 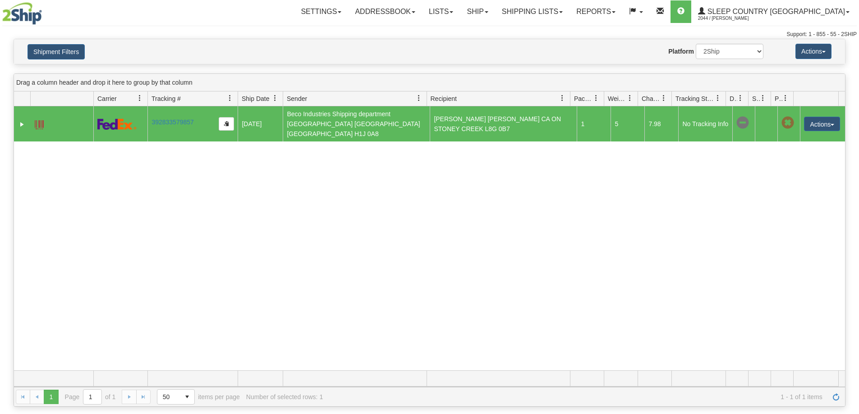 What do you see at coordinates (593, 124) in the screenshot?
I see `td: 1` at bounding box center [593, 124].